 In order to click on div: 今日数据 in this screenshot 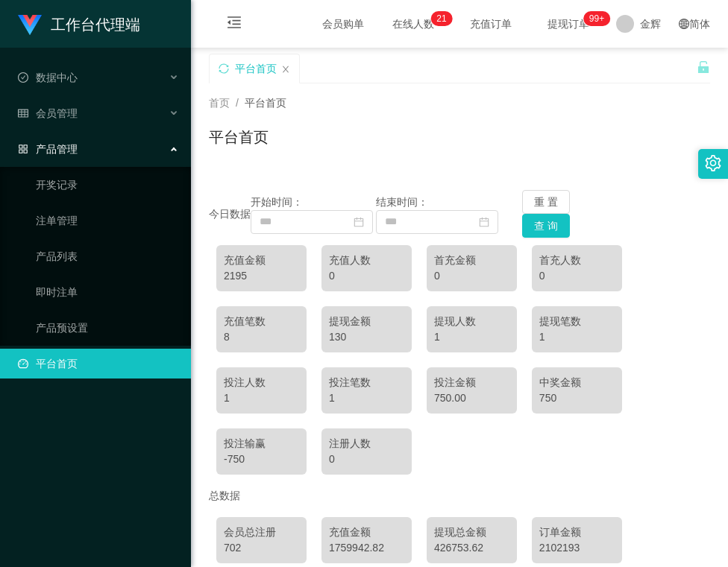, I will do `click(230, 214)`.